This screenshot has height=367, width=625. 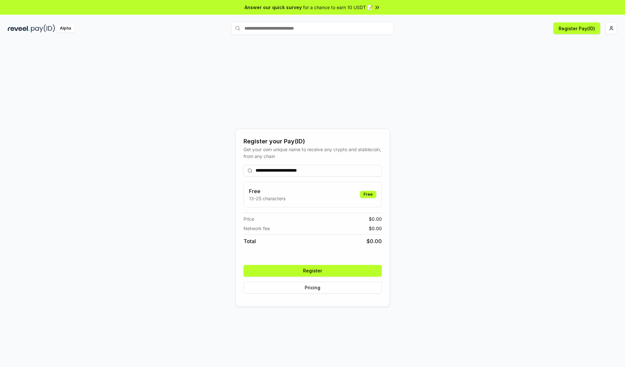 What do you see at coordinates (65, 28) in the screenshot?
I see `div: Alpha` at bounding box center [65, 28].